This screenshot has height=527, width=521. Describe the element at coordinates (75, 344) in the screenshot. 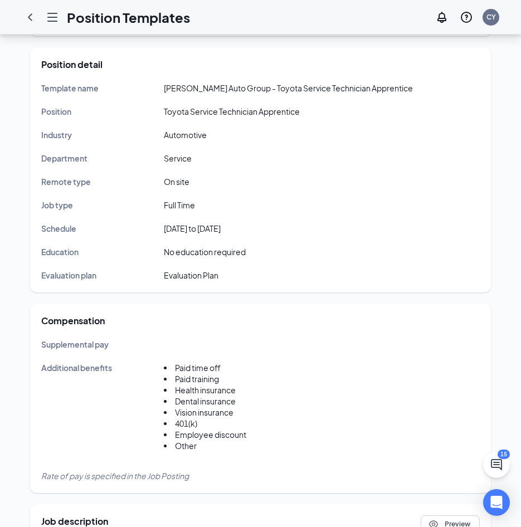

I see `span: Supplemental pay` at that location.